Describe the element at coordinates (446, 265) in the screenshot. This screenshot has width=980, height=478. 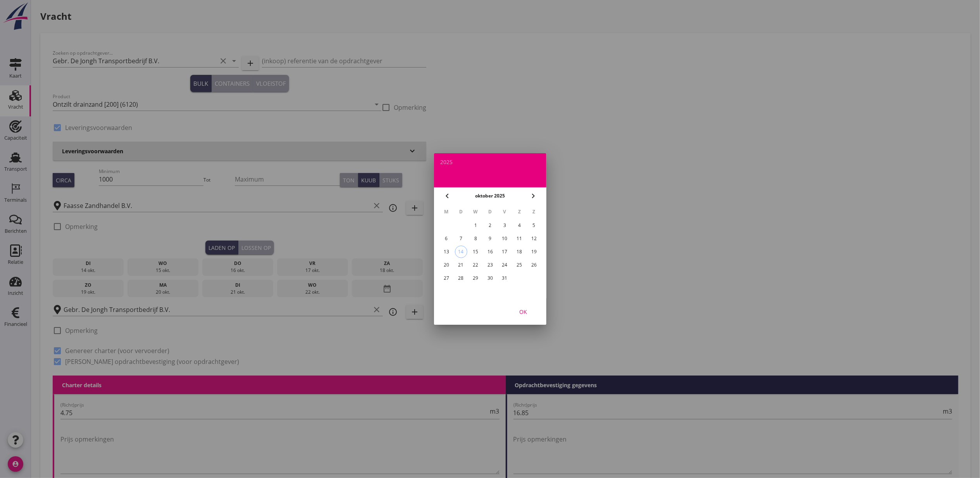
I see `button: 20` at that location.